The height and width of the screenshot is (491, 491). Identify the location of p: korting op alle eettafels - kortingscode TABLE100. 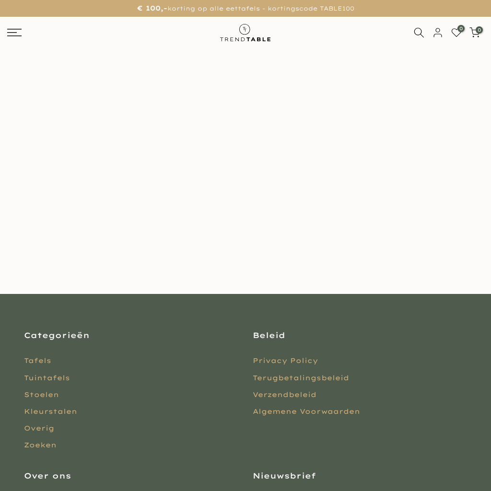
(246, 8).